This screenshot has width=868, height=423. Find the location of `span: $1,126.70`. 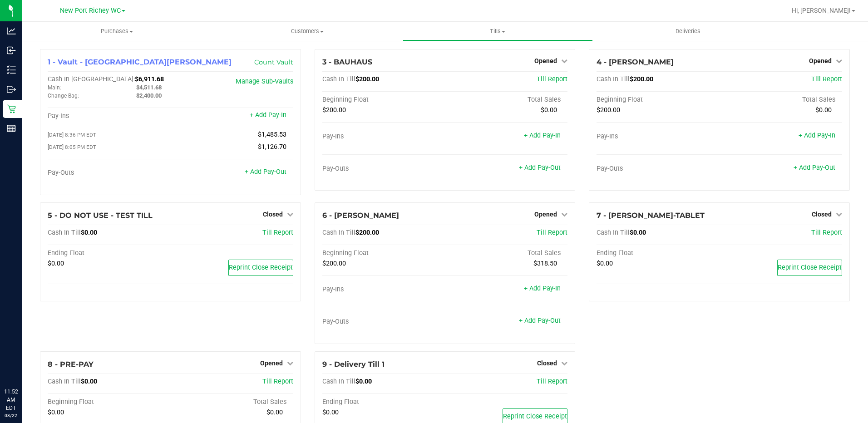

span: $1,126.70 is located at coordinates (272, 147).